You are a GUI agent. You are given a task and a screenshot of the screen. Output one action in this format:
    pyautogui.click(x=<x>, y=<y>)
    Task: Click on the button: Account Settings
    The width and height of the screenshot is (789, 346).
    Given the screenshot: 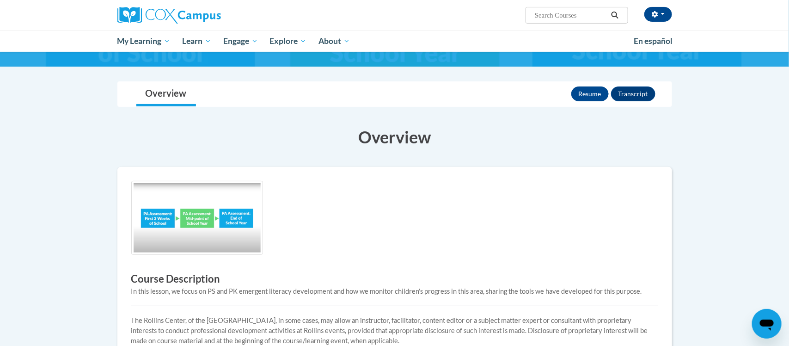 What is the action you would take?
    pyautogui.click(x=658, y=14)
    